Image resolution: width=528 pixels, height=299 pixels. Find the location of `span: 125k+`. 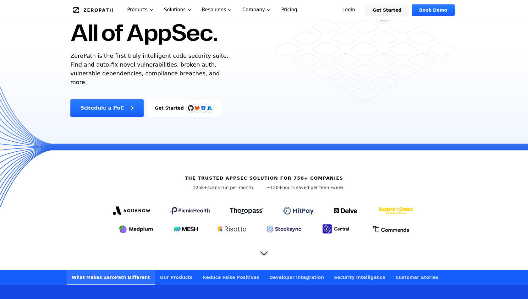

span: 125k+ is located at coordinates (200, 188).